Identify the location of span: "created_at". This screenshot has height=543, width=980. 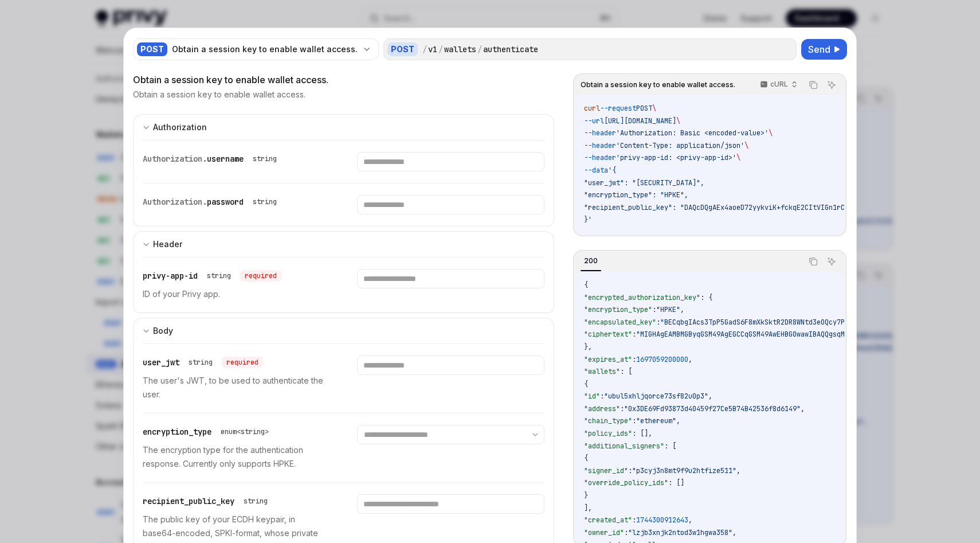
(608, 520).